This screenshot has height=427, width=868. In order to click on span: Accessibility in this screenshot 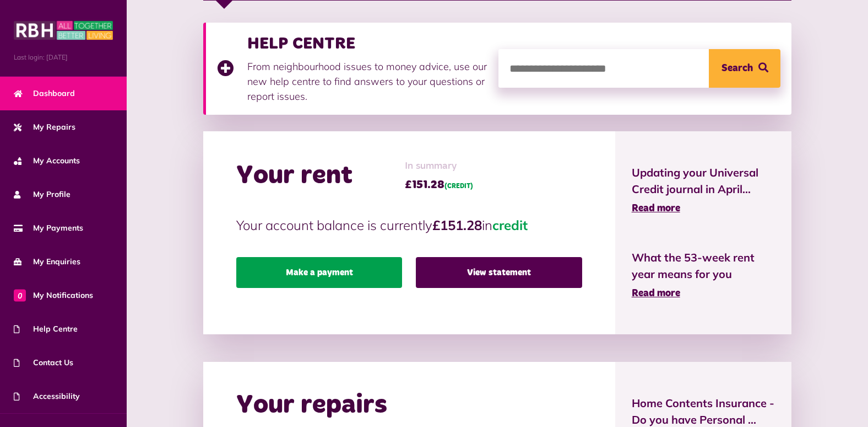, I will do `click(46, 396)`.